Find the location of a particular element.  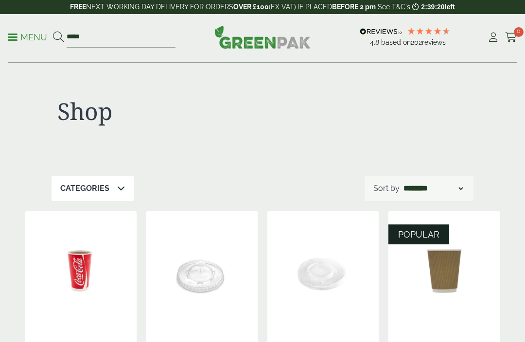

strong: FREE is located at coordinates (78, 7).